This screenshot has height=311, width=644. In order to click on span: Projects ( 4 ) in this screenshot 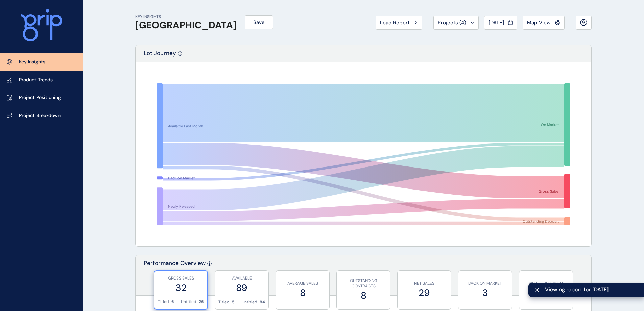, I will do `click(452, 23)`.